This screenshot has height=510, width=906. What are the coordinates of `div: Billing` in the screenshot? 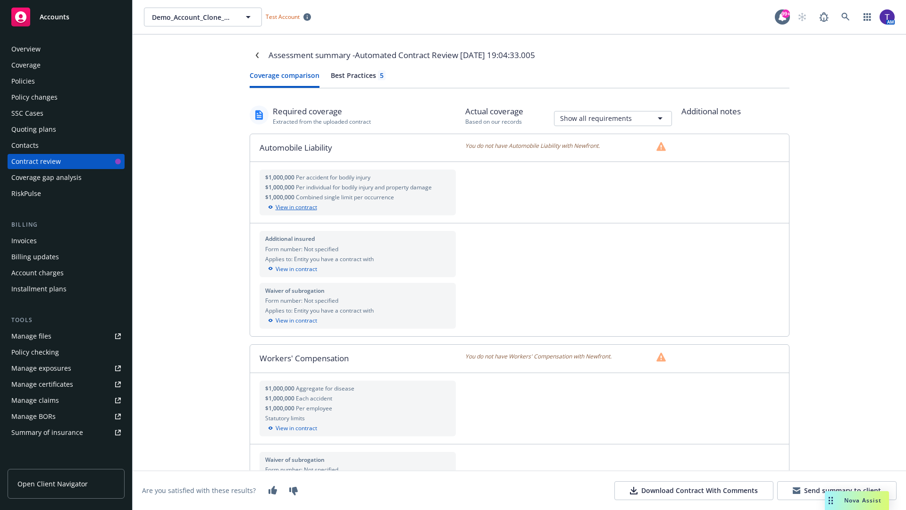 It's located at (66, 225).